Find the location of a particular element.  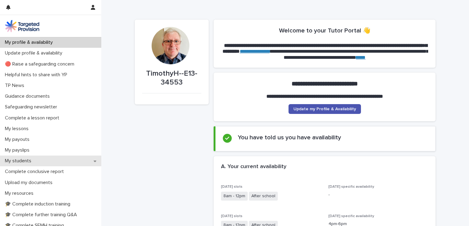

p: 🔴 Raise a safeguarding concern is located at coordinates (41, 64).